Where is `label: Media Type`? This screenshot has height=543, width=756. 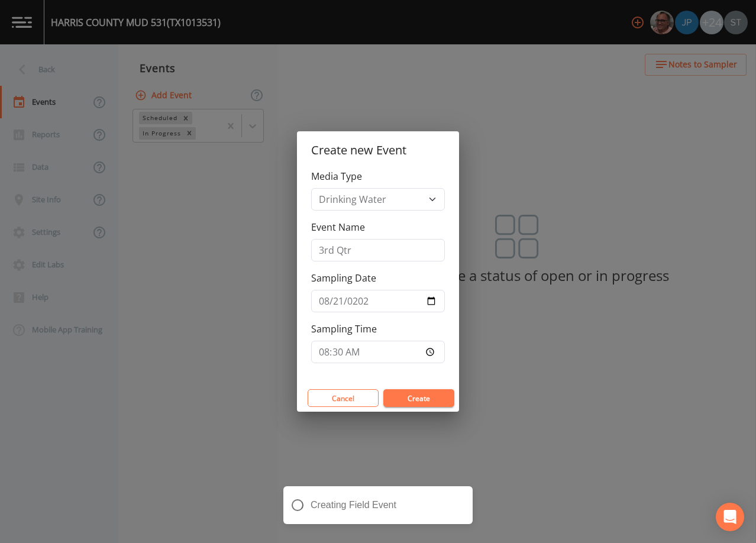
label: Media Type is located at coordinates (337, 176).